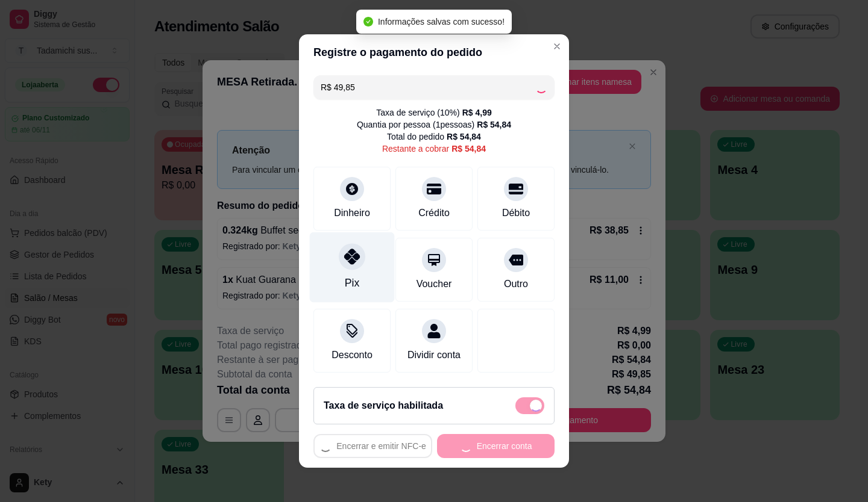  I want to click on span: check-circle, so click(368, 21).